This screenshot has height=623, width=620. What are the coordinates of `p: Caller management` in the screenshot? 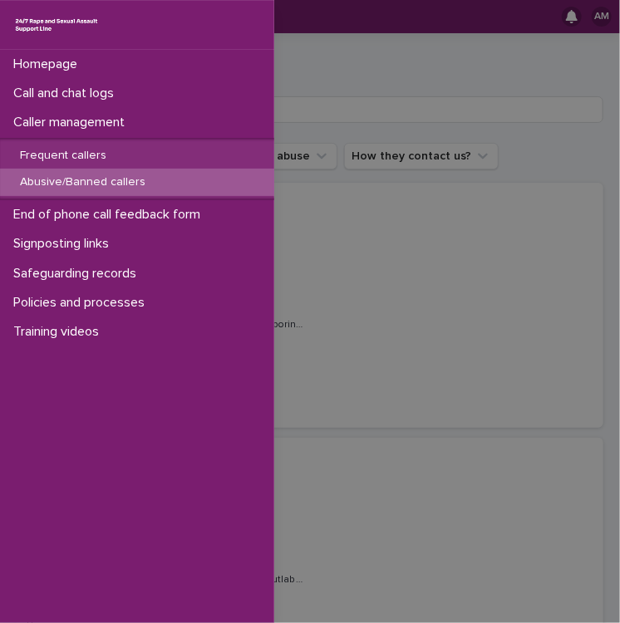 It's located at (72, 122).